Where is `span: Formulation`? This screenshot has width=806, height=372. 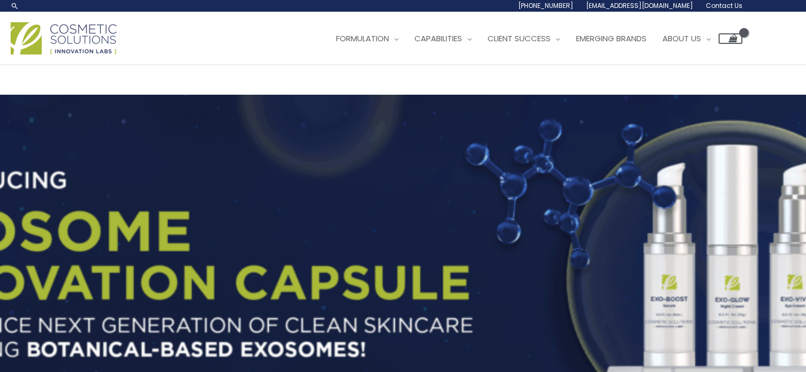 span: Formulation is located at coordinates (362, 38).